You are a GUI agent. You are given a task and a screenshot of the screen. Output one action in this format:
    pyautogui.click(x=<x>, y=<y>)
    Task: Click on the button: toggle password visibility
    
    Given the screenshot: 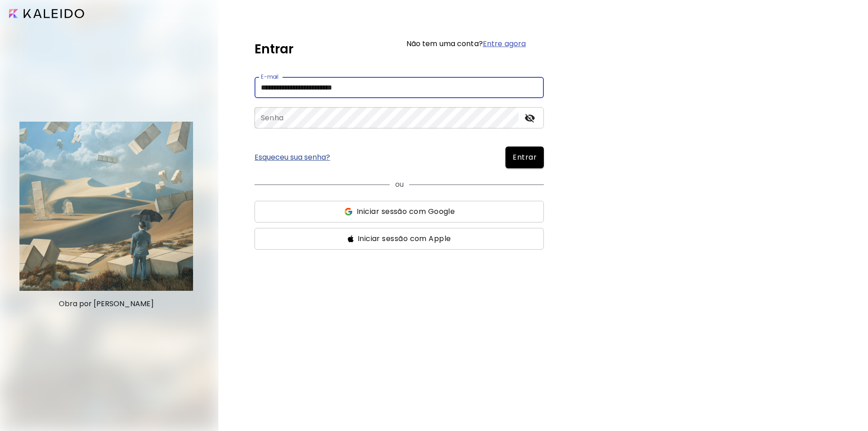 What is the action you would take?
    pyautogui.click(x=530, y=118)
    